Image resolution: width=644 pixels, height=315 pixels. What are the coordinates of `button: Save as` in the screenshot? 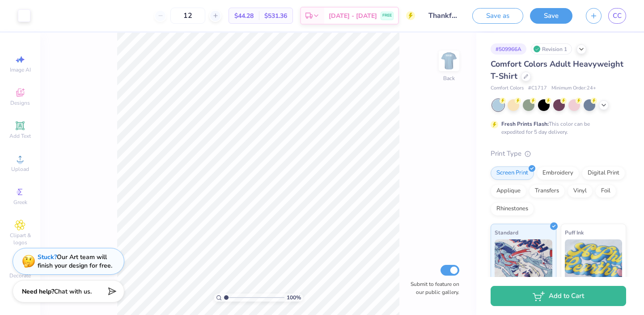 It's located at (497, 16).